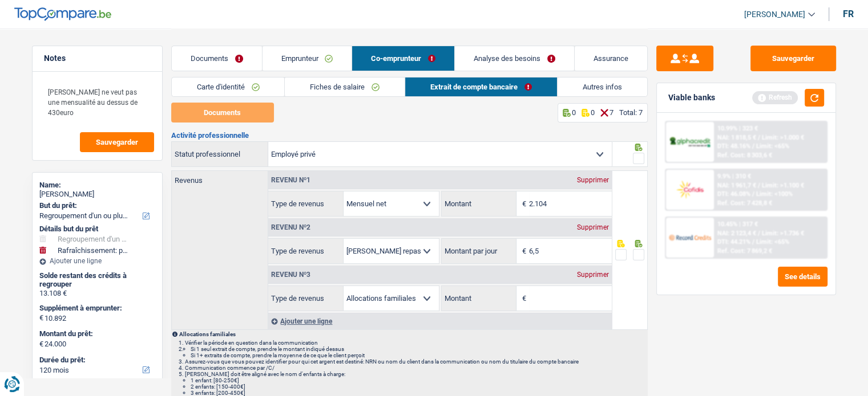  Describe the element at coordinates (737, 137) in the screenshot. I see `span: NAI: 1 818,5 €` at that location.